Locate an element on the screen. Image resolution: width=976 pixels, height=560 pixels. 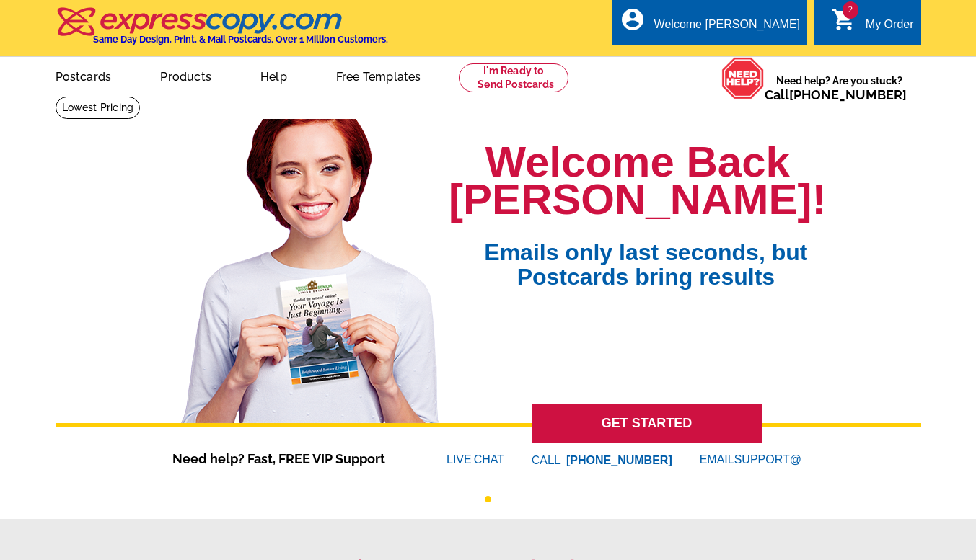
font: LIVE is located at coordinates (460, 459).